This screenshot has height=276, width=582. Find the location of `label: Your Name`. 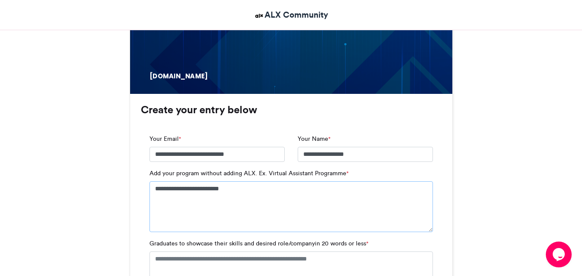

label: Your Name is located at coordinates (314, 139).